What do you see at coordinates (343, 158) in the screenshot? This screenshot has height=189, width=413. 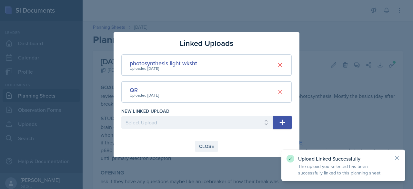 I see `p: Upload Linked Successfully` at bounding box center [343, 158].